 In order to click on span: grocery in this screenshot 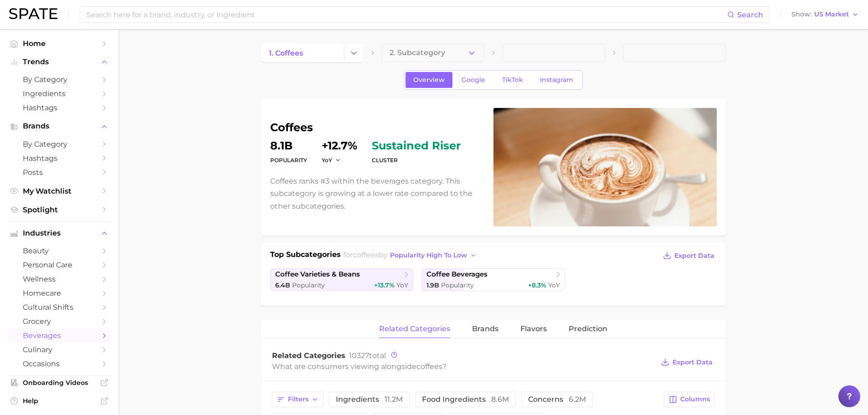, I will do `click(59, 321)`.